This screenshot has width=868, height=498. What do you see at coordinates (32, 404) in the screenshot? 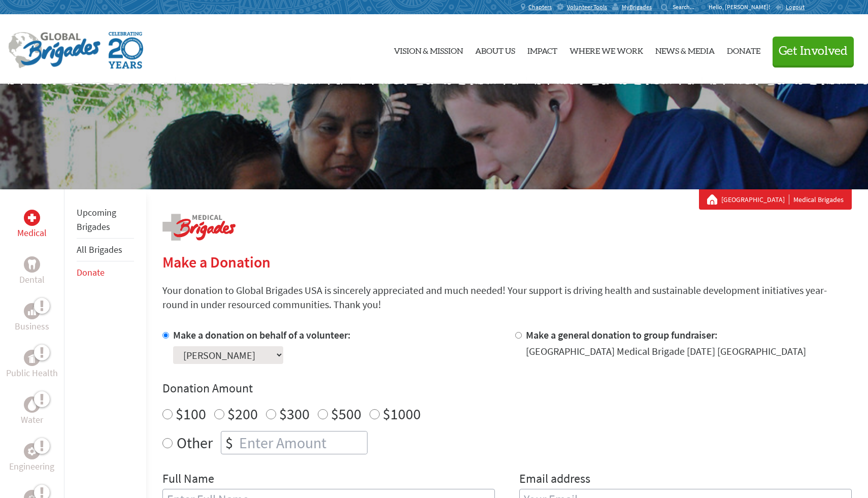
I see `div: Water` at bounding box center [32, 404].